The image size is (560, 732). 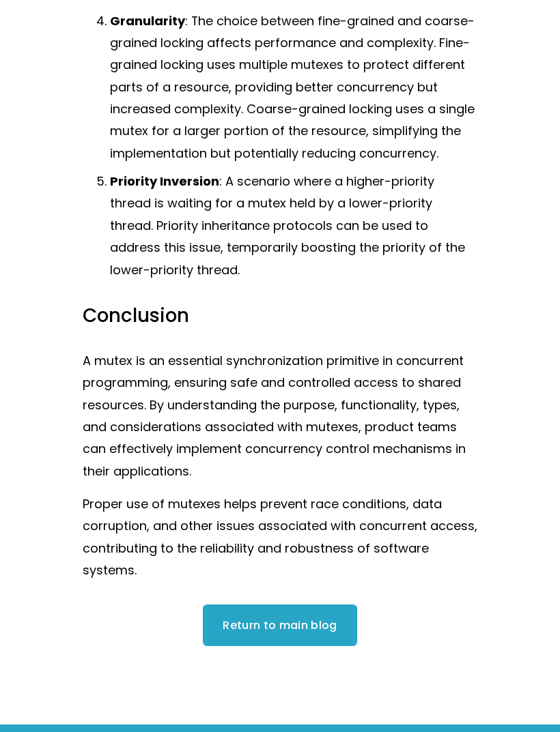 I want to click on strong: Granularity, so click(x=148, y=21).